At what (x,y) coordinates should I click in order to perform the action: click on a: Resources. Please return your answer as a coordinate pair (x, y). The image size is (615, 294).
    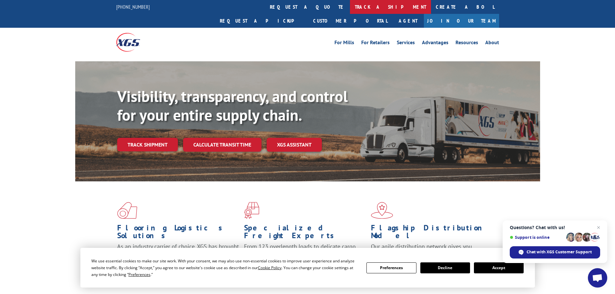
    Looking at the image, I should click on (467, 44).